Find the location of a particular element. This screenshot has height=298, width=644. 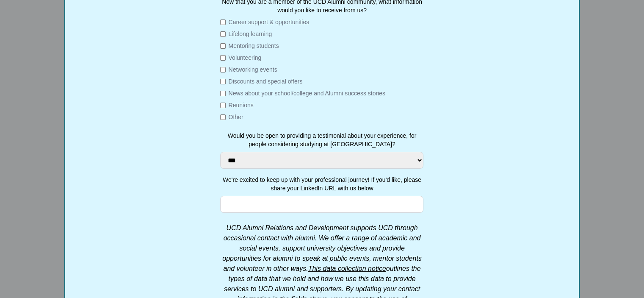

label: Volunteering is located at coordinates (245, 58).